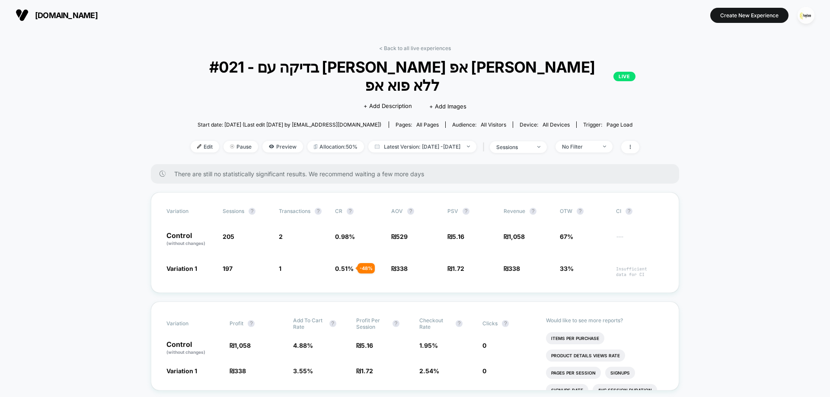 The width and height of the screenshot is (830, 397). What do you see at coordinates (556, 125) in the screenshot?
I see `span: all devices` at bounding box center [556, 125].